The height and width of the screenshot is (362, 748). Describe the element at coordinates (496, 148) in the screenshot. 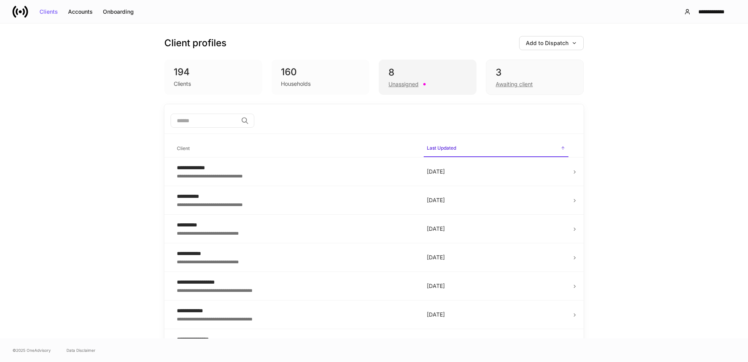

I see `span: Last Updated` at that location.